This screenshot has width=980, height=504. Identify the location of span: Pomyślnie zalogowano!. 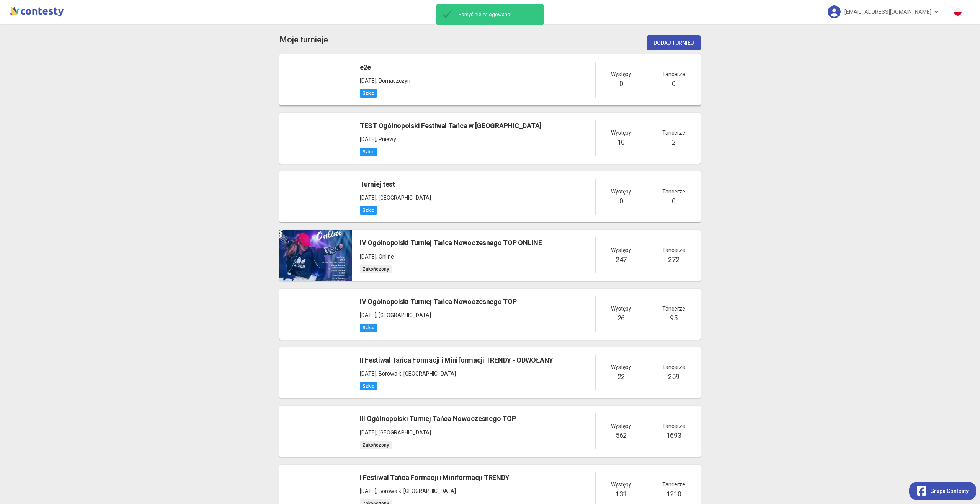
(497, 15).